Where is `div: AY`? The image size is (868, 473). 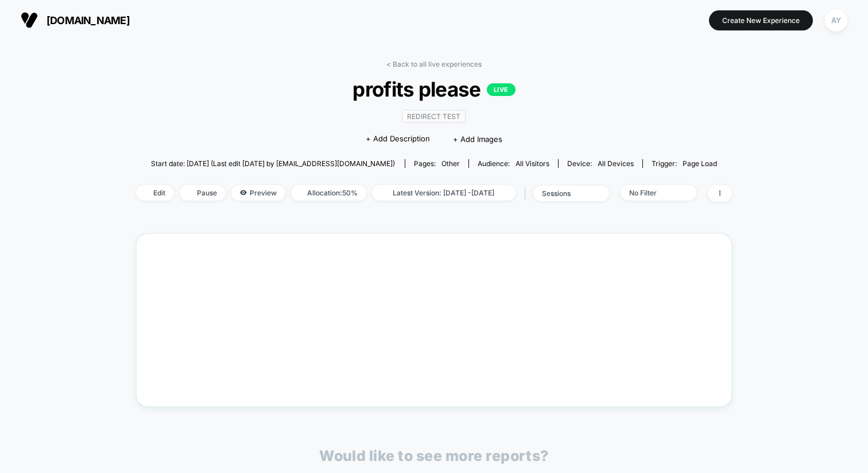 div: AY is located at coordinates (836, 20).